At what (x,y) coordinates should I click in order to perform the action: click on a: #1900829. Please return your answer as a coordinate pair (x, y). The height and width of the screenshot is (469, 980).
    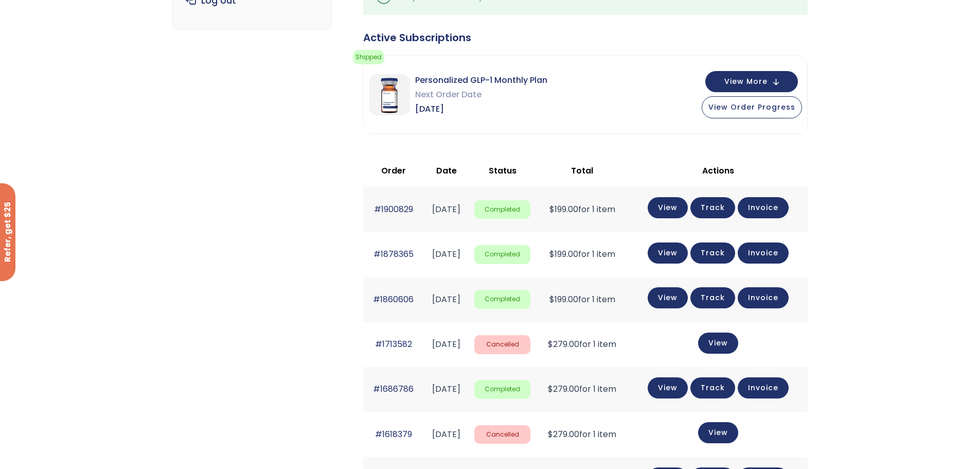
    Looking at the image, I should click on (394, 209).